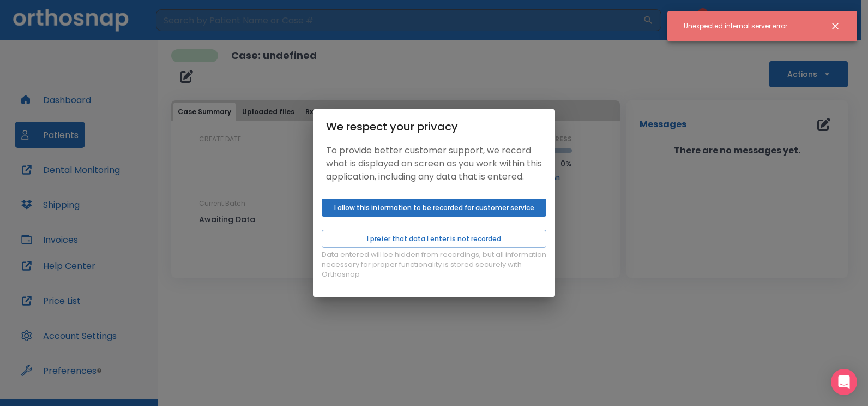  Describe the element at coordinates (434, 207) in the screenshot. I see `button: I allow this information to be recorded for customer service` at that location.